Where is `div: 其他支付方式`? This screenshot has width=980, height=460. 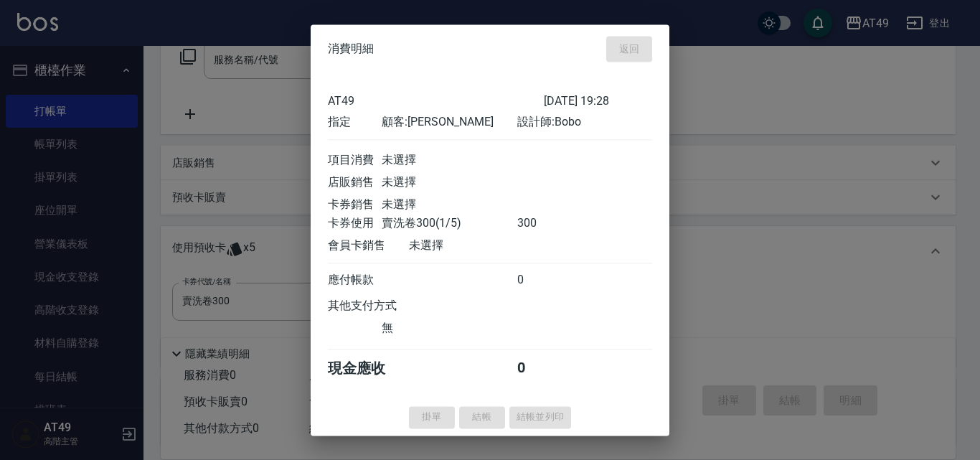 div: 其他支付方式 is located at coordinates (381, 306).